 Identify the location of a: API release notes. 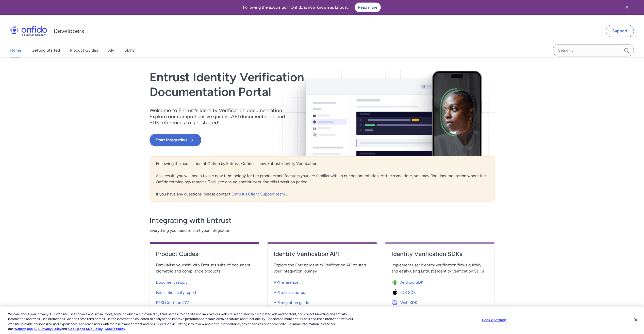
(322, 291).